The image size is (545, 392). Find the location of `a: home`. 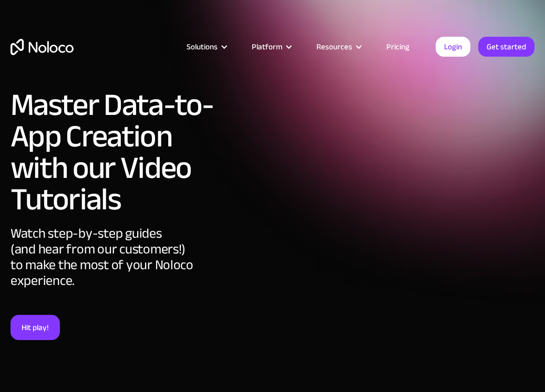

a: home is located at coordinates (42, 47).